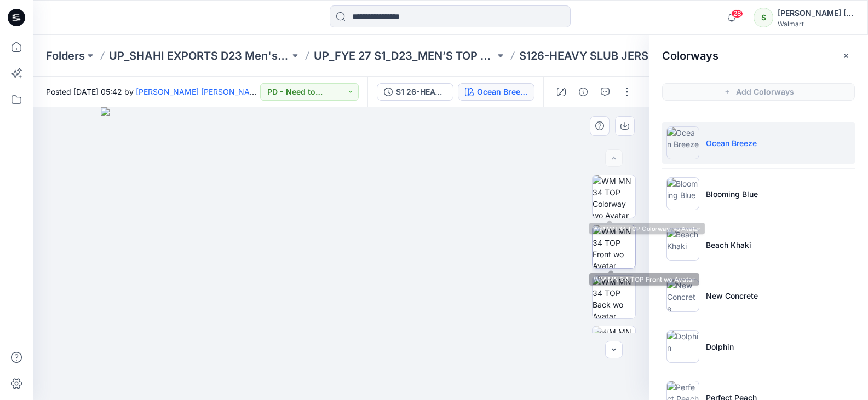 This screenshot has height=400, width=868. Describe the element at coordinates (421, 92) in the screenshot. I see `div: S1 26-HEAVY SLUB JERSEY PULLOVER-(REG)` at that location.